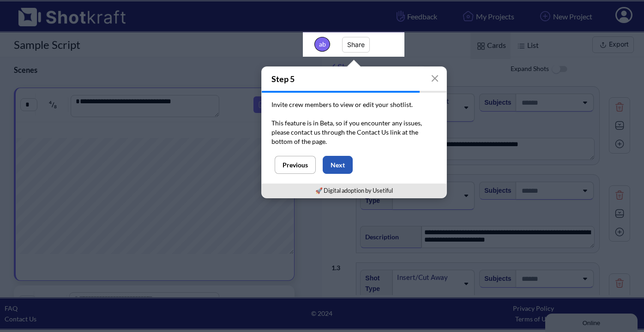 The image size is (644, 332). What do you see at coordinates (46, 11) in the screenshot?
I see `div: Online` at bounding box center [46, 11].